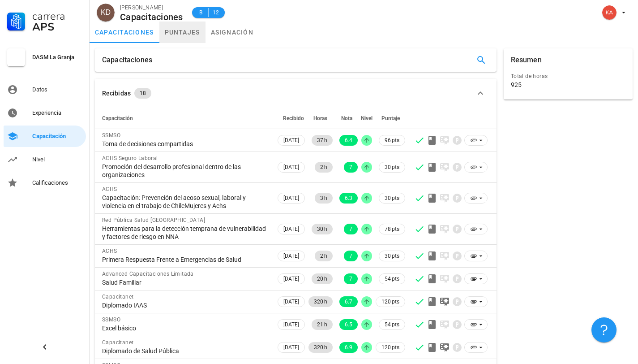 This screenshot has height=364, width=638. I want to click on span: 78 pts, so click(391, 229).